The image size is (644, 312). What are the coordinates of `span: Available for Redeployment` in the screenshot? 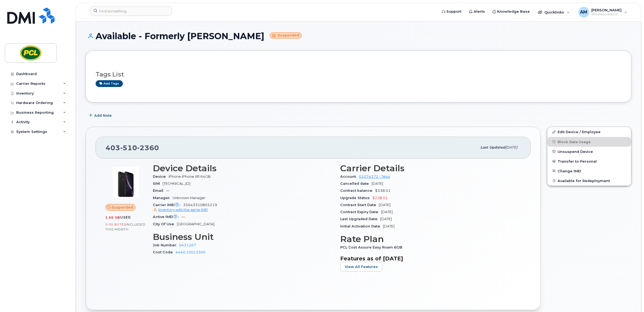 It's located at (584, 180).